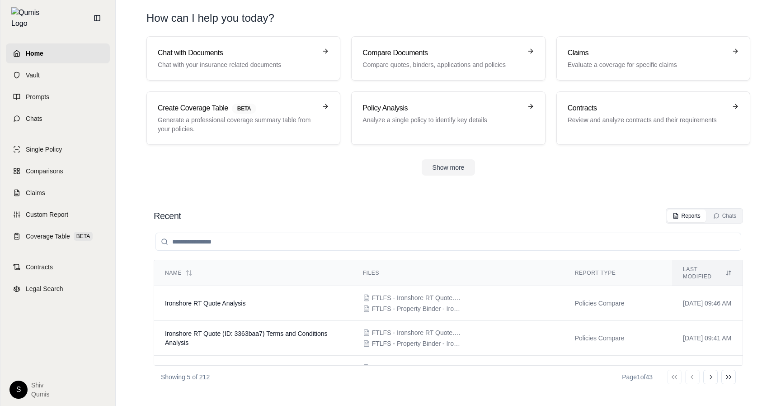  What do you see at coordinates (687, 216) in the screenshot?
I see `div: Reports` at bounding box center [687, 216].